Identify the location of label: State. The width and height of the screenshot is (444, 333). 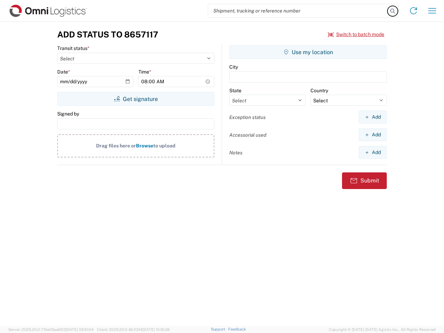
(235, 91).